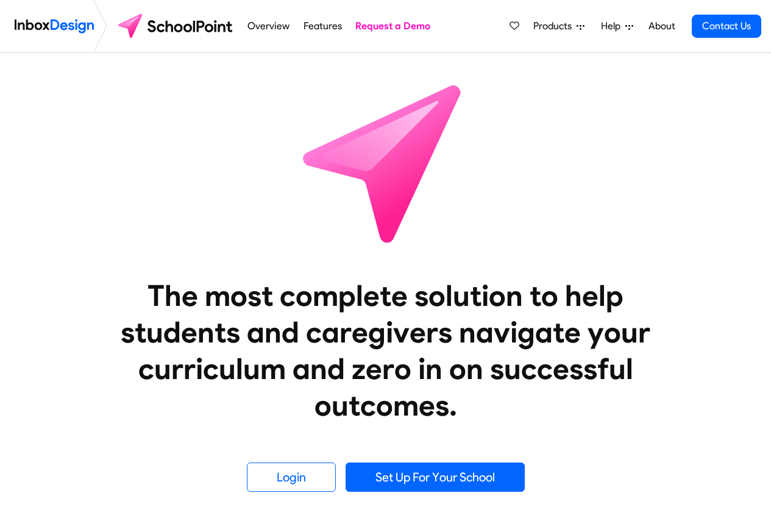 Image resolution: width=771 pixels, height=532 pixels. Describe the element at coordinates (613, 26) in the screenshot. I see `span: Help` at that location.